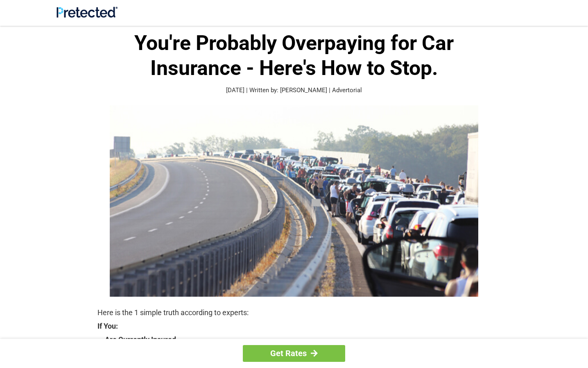  What do you see at coordinates (86, 12) in the screenshot?
I see `img: Site Logo` at bounding box center [86, 12].